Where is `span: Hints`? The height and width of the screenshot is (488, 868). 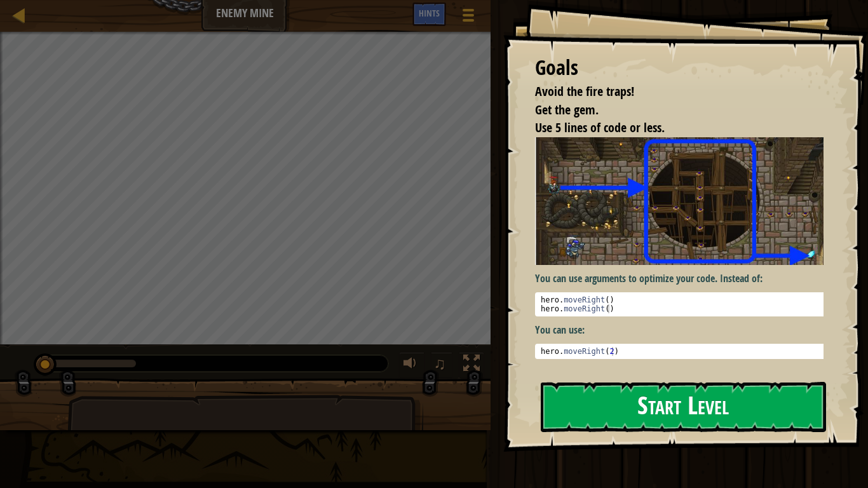
span: Hints is located at coordinates (429, 13).